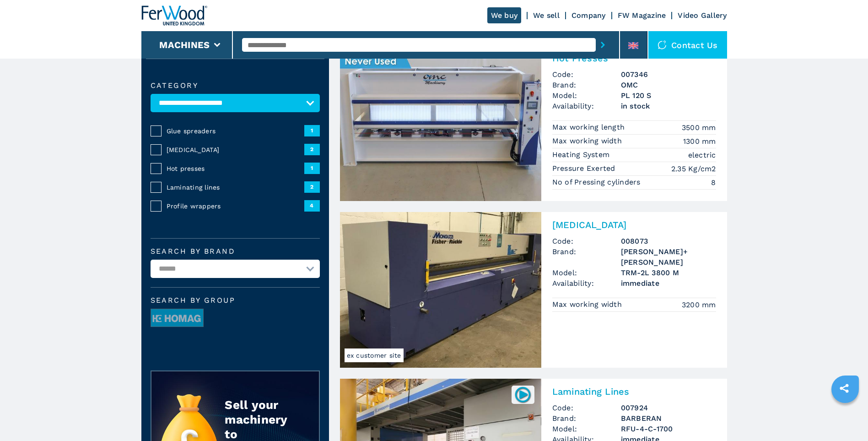 This screenshot has height=441, width=868. What do you see at coordinates (635, 392) in the screenshot?
I see `h2: Laminating Lines` at bounding box center [635, 392].